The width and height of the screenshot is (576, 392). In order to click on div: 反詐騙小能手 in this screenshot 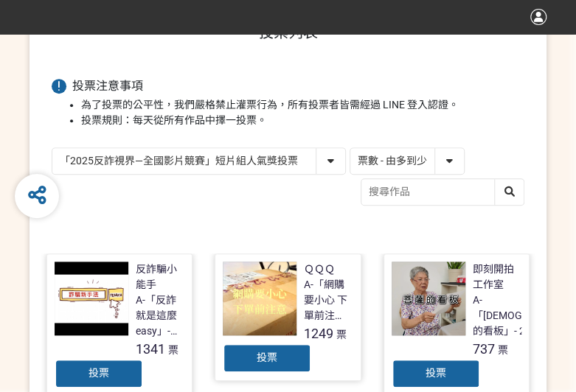, I will do `click(160, 277)`.